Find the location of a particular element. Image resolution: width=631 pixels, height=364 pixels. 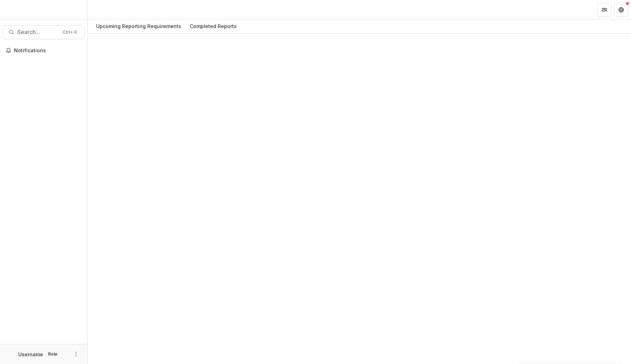

button: Partners is located at coordinates (604, 10).